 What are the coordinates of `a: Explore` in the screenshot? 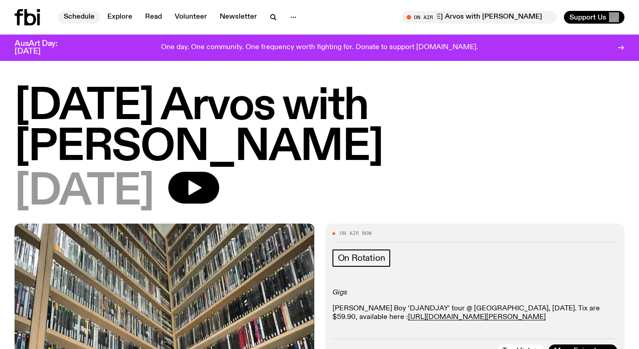 It's located at (120, 17).